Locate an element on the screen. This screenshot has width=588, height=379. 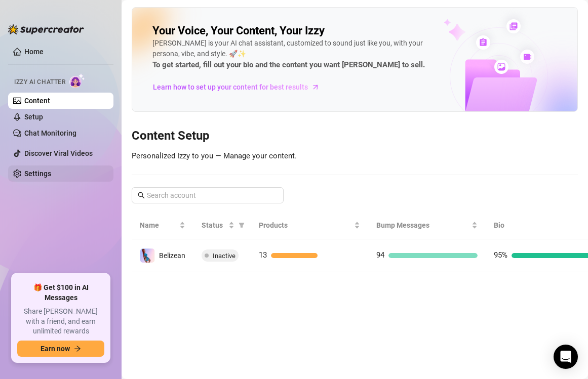
span: 13 is located at coordinates (263, 255).